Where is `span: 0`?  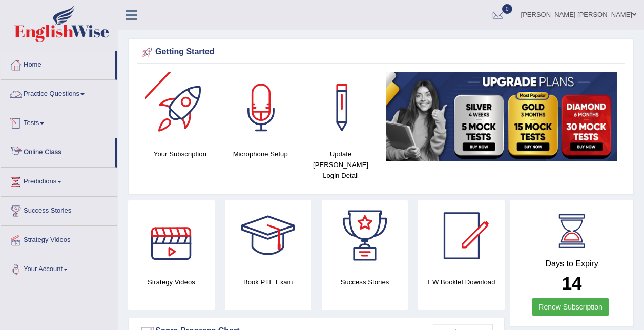 span: 0 is located at coordinates (507, 9).